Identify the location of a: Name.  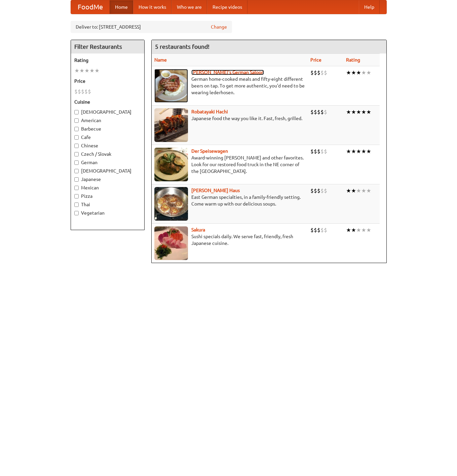
(161, 60).